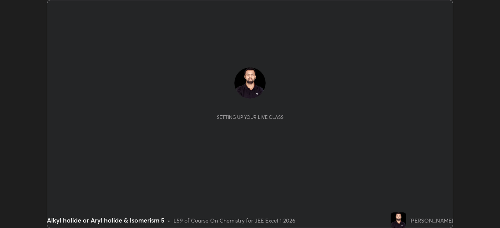 Image resolution: width=500 pixels, height=228 pixels. Describe the element at coordinates (234, 221) in the screenshot. I see `div: L59 of Course On Chemistry for JEE Excel 1 2026` at that location.